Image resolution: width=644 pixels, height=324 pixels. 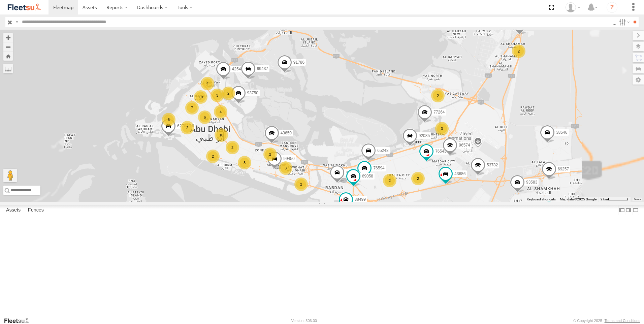 What do you see at coordinates (382, 150) in the screenshot?
I see `span: 65248` at bounding box center [382, 150].